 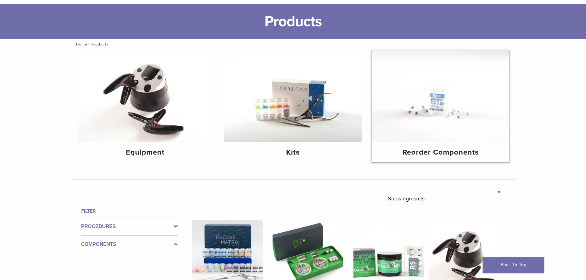 I want to click on a: Reorder Components, so click(x=440, y=106).